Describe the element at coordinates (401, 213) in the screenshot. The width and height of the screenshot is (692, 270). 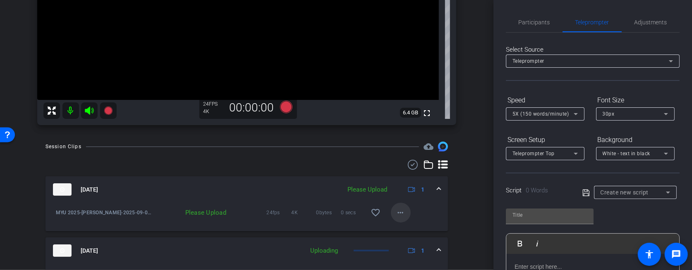
I see `mat-icon: more_horiz` at that location.